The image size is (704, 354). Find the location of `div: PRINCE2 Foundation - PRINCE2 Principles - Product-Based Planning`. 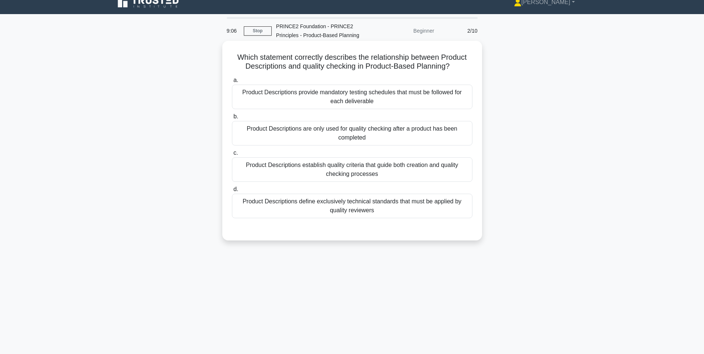

div: PRINCE2 Foundation - PRINCE2 Principles - Product-Based Planning is located at coordinates (323, 31).